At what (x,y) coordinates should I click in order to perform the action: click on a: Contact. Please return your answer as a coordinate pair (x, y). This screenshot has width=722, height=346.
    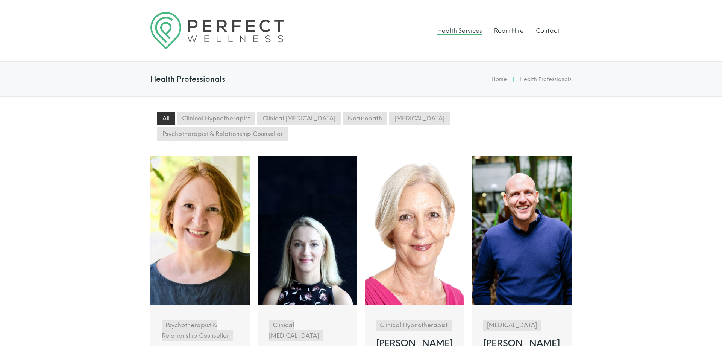
    Looking at the image, I should click on (548, 30).